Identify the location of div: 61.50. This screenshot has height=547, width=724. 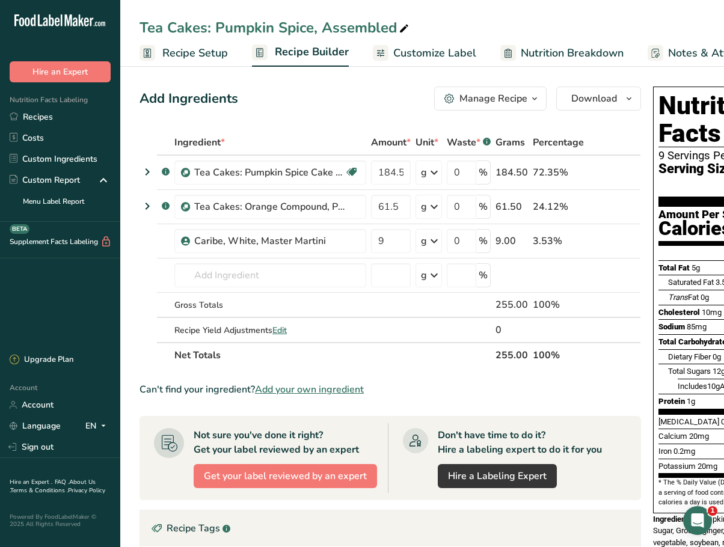
(512, 207).